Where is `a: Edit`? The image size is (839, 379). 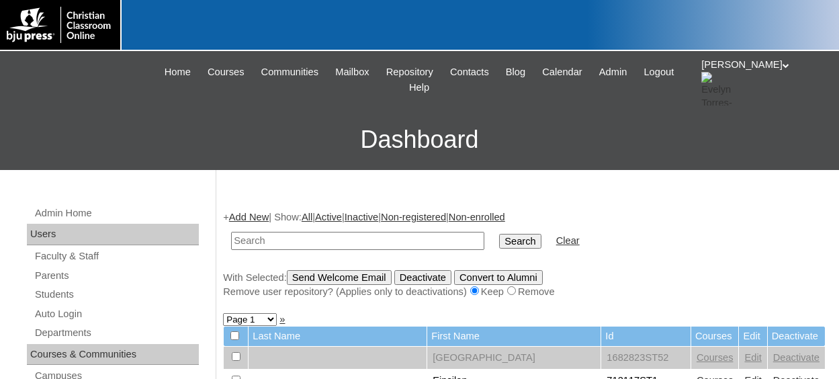 a: Edit is located at coordinates (752, 357).